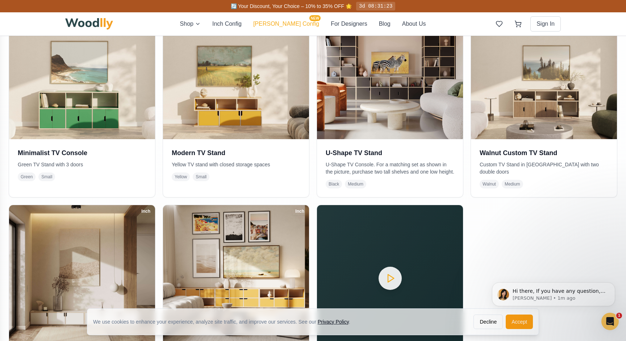 This screenshot has height=341, width=626. Describe the element at coordinates (544, 153) in the screenshot. I see `h3: Walnut Custom TV Stand` at that location.